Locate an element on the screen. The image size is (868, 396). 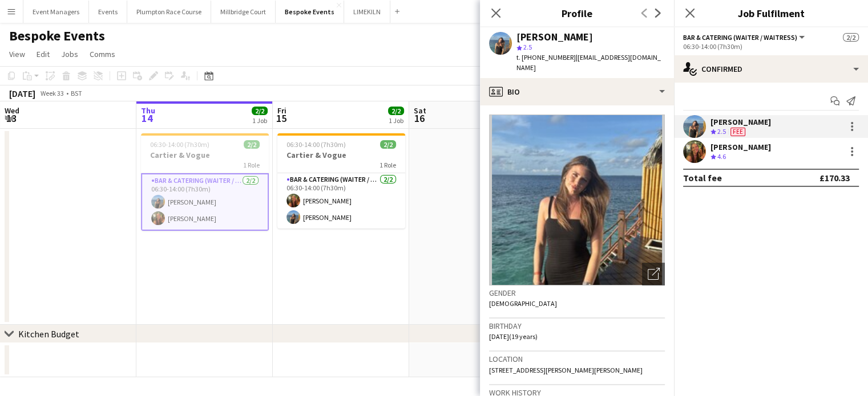
h3: Gender is located at coordinates (577, 293).